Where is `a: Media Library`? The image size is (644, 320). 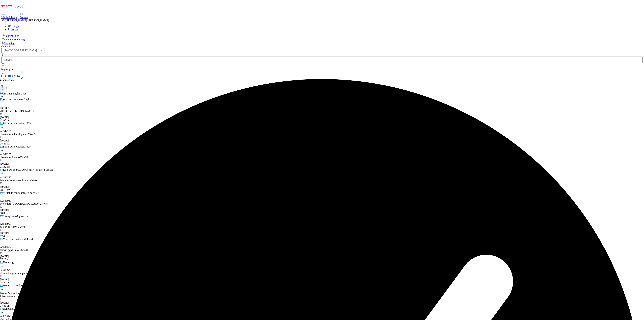
a: Media Library is located at coordinates (9, 15).